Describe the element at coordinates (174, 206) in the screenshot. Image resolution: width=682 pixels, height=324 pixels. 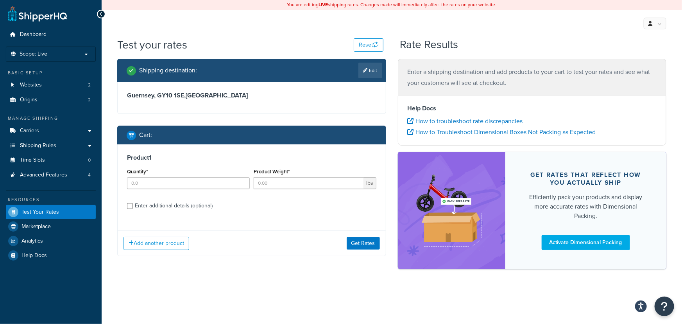
I see `div: Enter additional details (optional)` at that location.